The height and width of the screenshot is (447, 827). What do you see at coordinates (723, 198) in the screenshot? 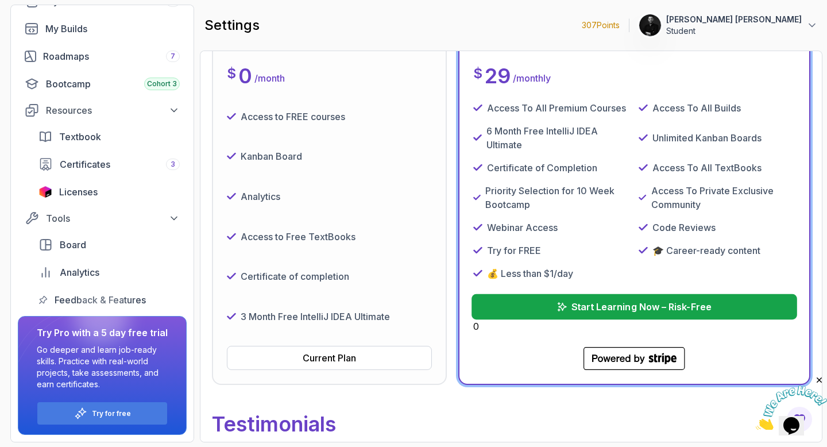
I see `p: Access To Private Exclusive Community` at bounding box center [723, 198].